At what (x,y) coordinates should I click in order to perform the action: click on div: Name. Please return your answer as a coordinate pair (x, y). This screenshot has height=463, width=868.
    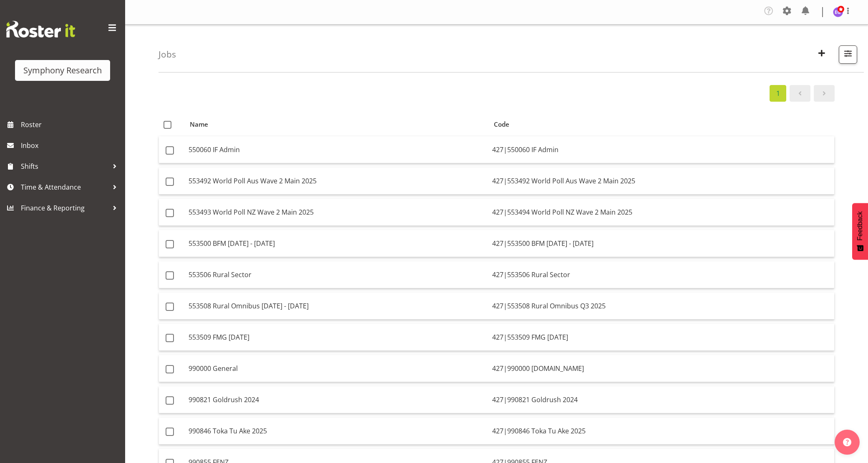
    Looking at the image, I should click on (337, 124).